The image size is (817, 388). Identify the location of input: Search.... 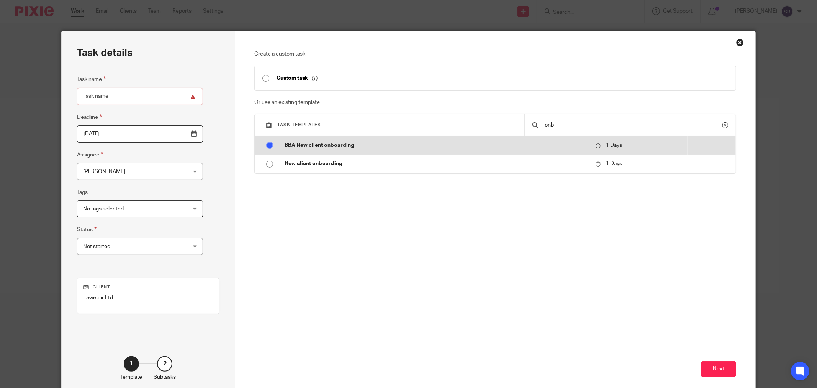
(633, 125).